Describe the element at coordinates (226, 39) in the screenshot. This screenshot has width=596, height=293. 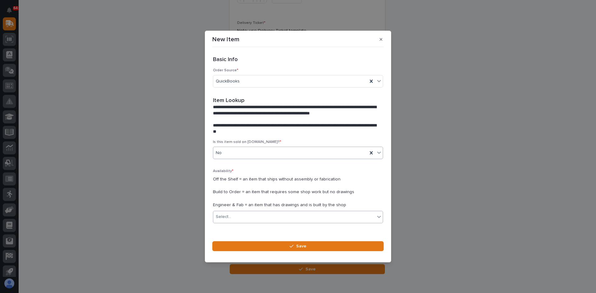
I see `p: New Item` at that location.